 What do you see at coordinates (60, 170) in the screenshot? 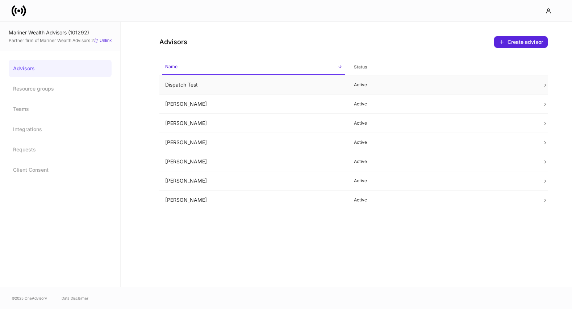
I see `a: Client Consent` at bounding box center [60, 170].